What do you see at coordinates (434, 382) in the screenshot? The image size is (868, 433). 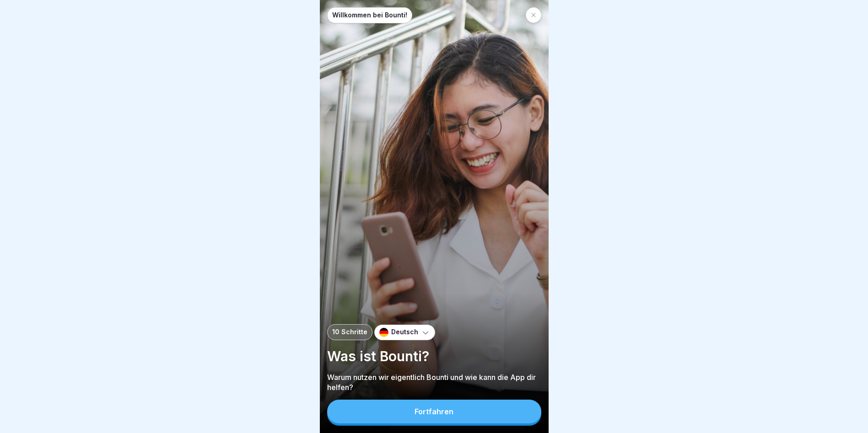 I see `p: Warum nutzen wir eigentlich Bounti und wie kann die App dir helfen?` at bounding box center [434, 382].